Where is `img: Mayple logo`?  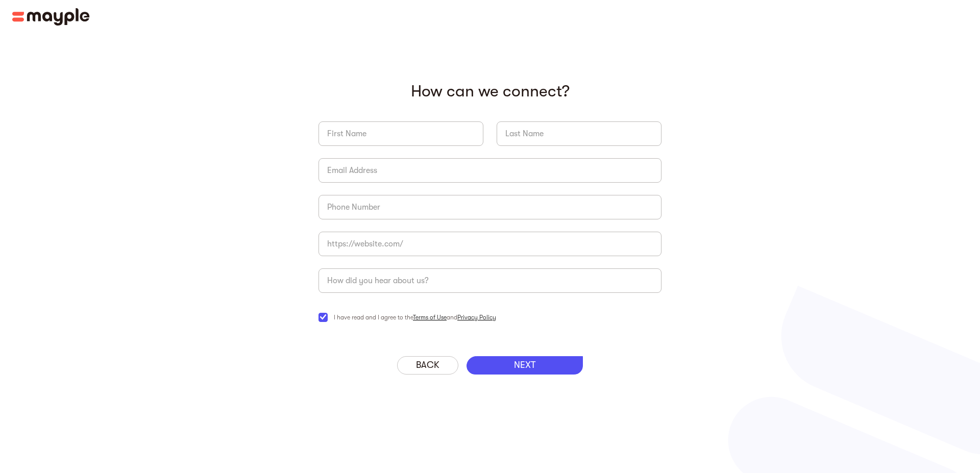
img: Mayple logo is located at coordinates (51, 17).